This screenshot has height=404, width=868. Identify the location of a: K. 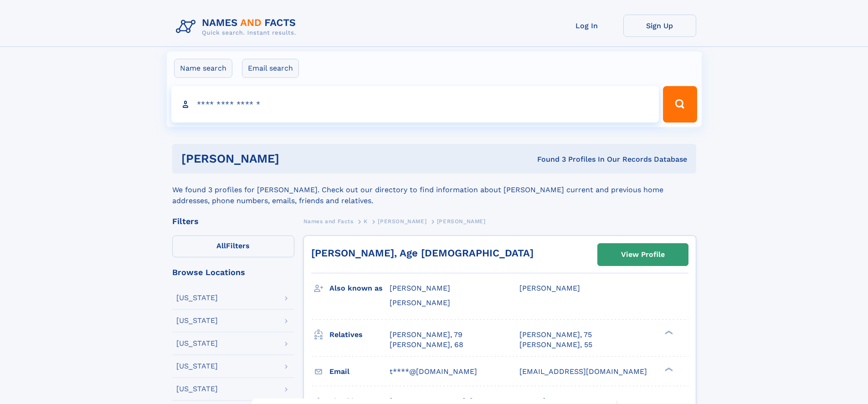
(365, 221).